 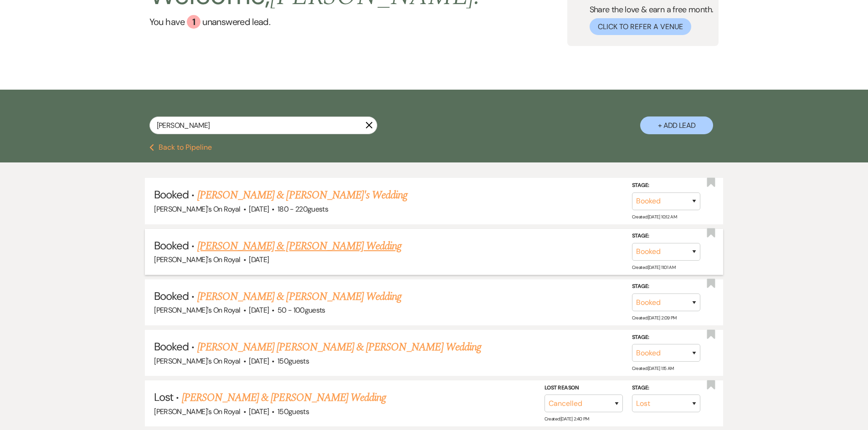 I want to click on div: 1, so click(x=194, y=22).